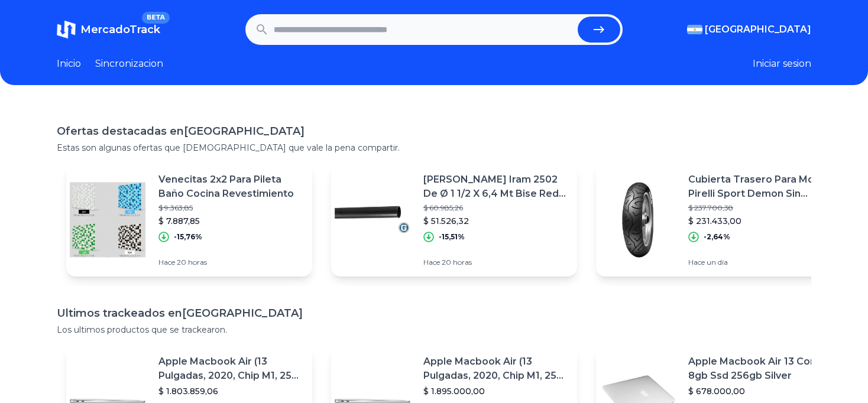 The image size is (868, 403). Describe the element at coordinates (231, 208) in the screenshot. I see `p: $ 9.363,85` at that location.